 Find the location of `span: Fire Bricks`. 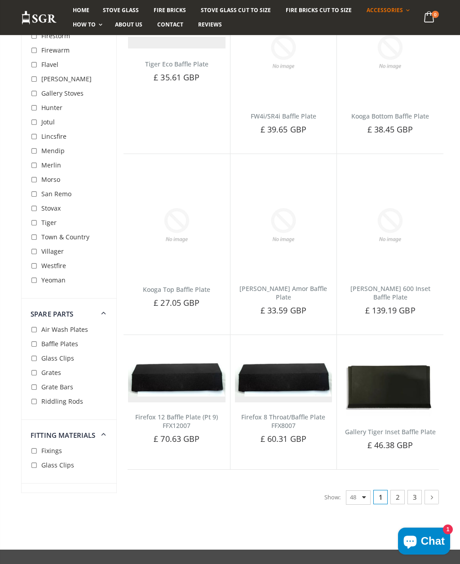

span: Fire Bricks is located at coordinates (170, 10).